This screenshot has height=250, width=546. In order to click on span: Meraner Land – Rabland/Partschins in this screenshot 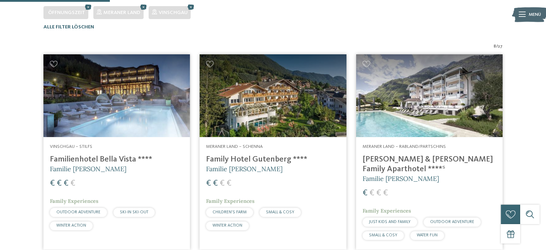, I will do `click(404, 146)`.